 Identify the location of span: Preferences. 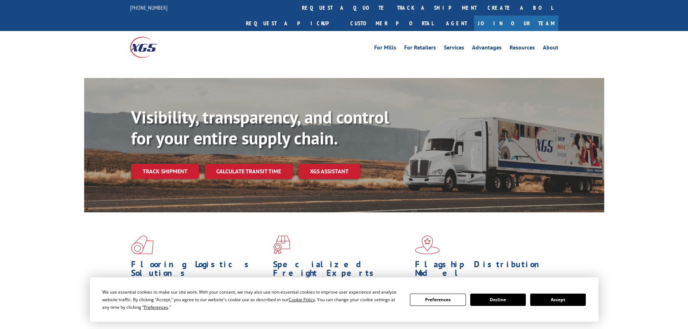
(156, 307).